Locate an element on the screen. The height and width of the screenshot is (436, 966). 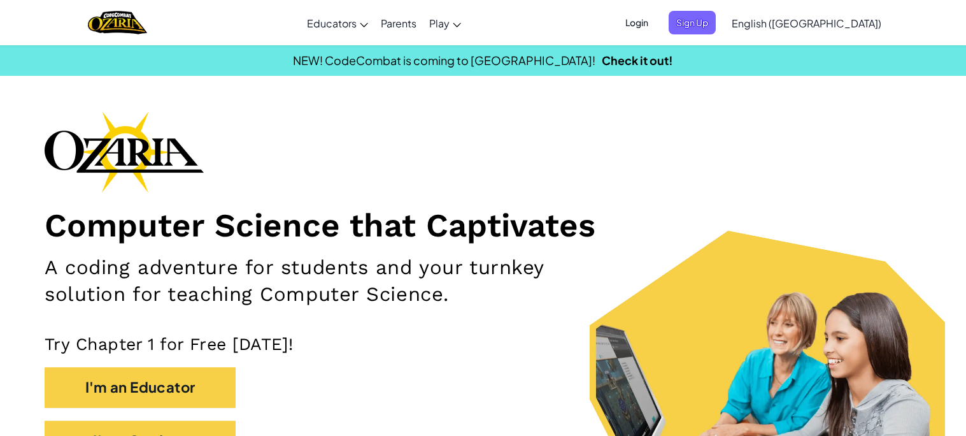
span: Play is located at coordinates (439, 23).